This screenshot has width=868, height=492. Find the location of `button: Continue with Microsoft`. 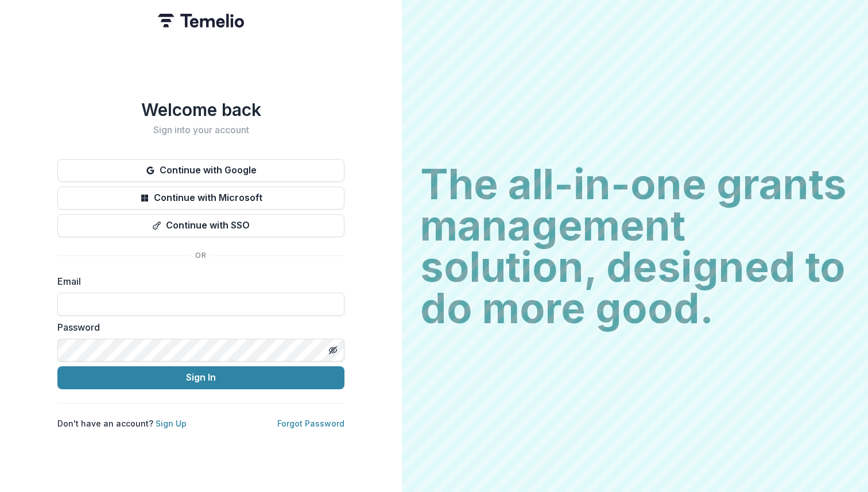

button: Continue with Microsoft is located at coordinates (201, 198).